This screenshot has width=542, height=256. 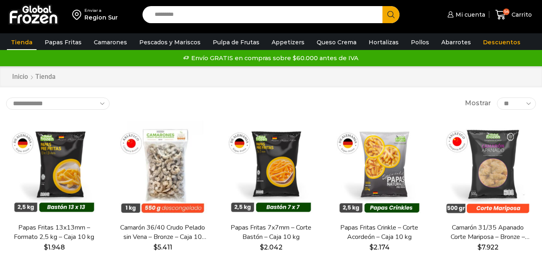 What do you see at coordinates (163, 247) in the screenshot?
I see `bdi: 5.411` at bounding box center [163, 247].